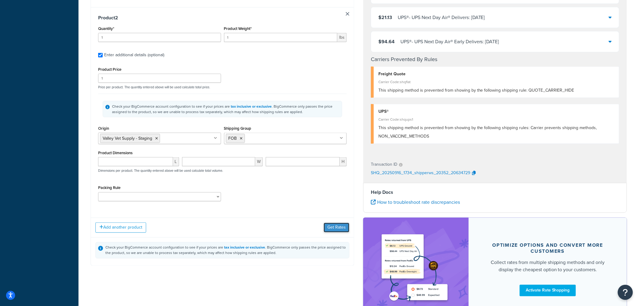  I want to click on span: Valley Vet Supply - Staging, so click(127, 138).